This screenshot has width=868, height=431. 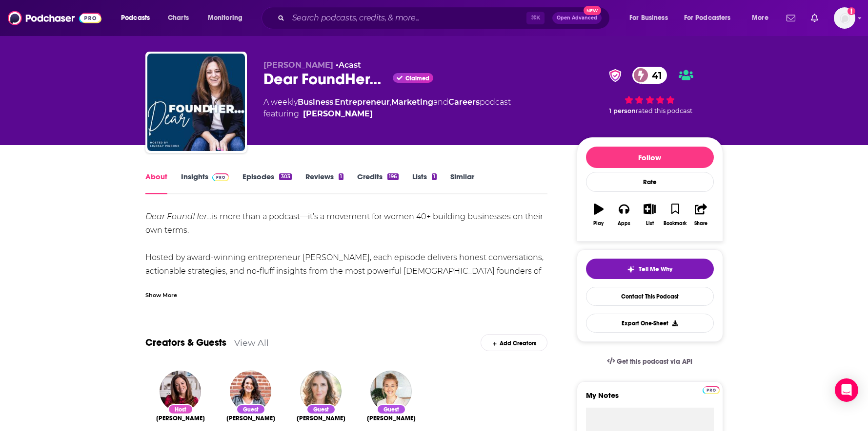 I want to click on a: Show notifications dropdown, so click(x=791, y=18).